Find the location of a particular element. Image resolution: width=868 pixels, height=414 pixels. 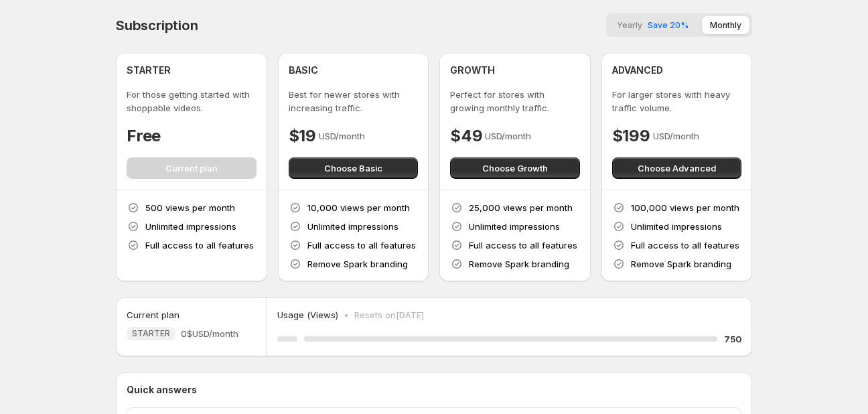

span: Choose Growth is located at coordinates (515, 168).